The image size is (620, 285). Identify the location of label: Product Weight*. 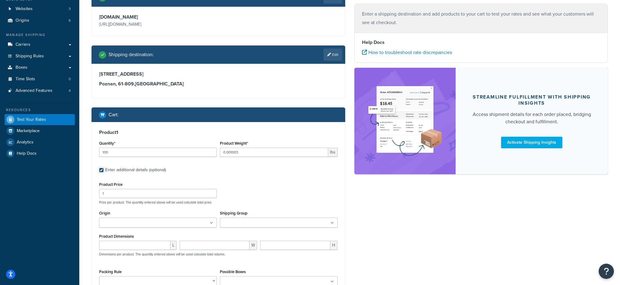
(234, 143).